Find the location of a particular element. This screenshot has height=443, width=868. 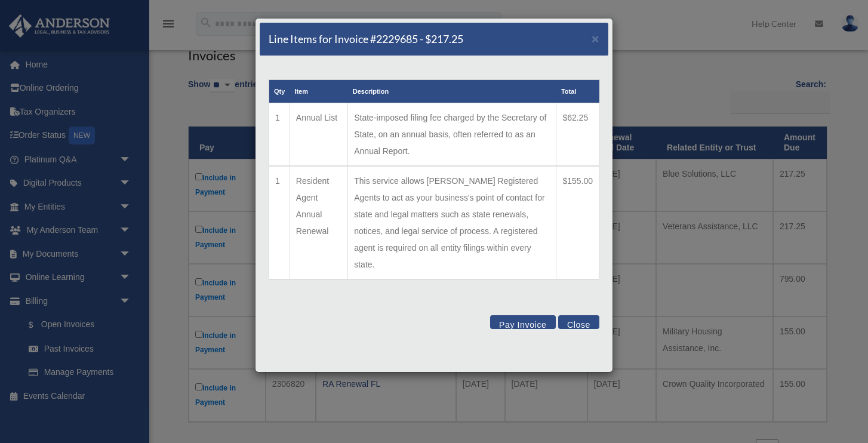

td: $155.00 is located at coordinates (578, 223).